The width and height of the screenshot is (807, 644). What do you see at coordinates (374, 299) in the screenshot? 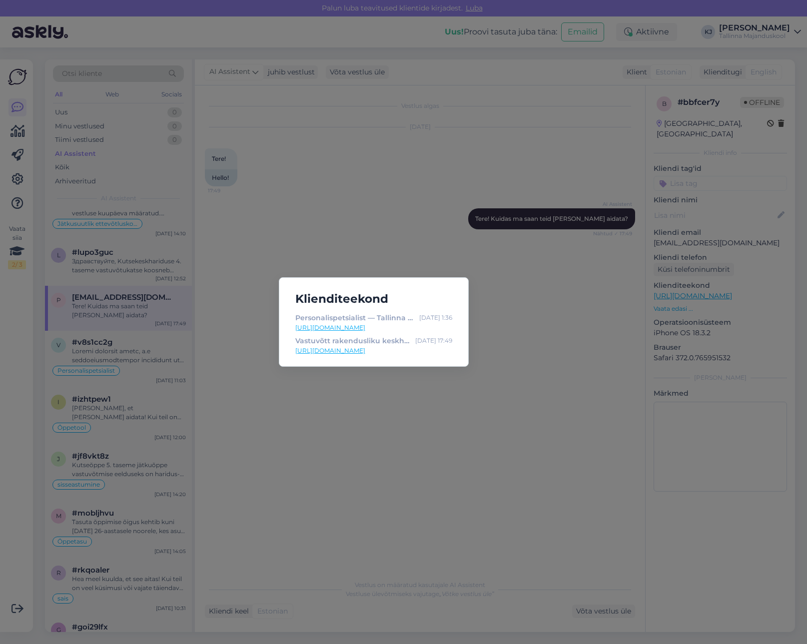
I see `h5: Klienditeekond` at bounding box center [374, 299].